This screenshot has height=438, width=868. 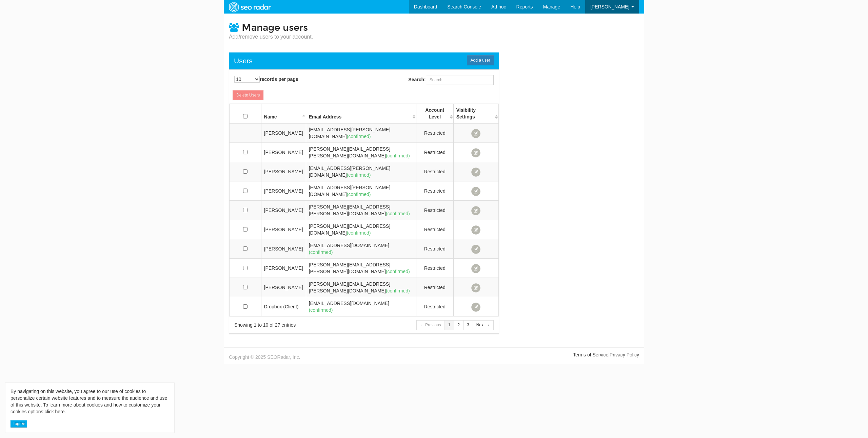 What do you see at coordinates (328, 356) in the screenshot?
I see `div: Copyright © 2025 SEORadar, Inc.` at bounding box center [328, 356].